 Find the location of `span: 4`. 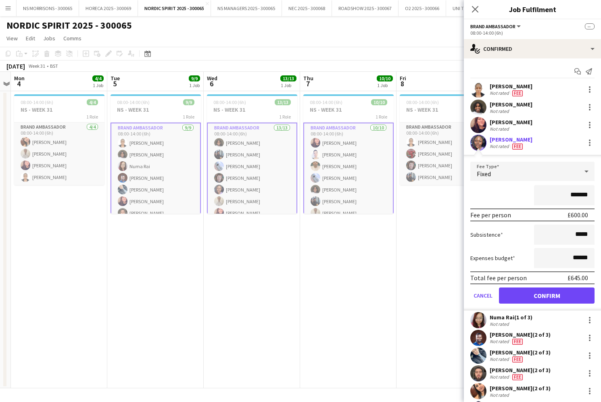

span: 4 is located at coordinates (19, 83).